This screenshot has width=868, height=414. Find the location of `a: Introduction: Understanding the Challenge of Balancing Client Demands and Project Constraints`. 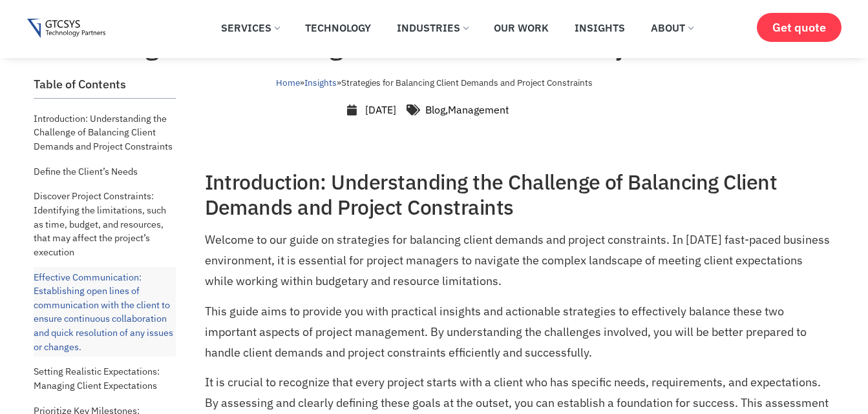

a: Introduction: Understanding the Challenge of Balancing Client Demands and Project Constraints is located at coordinates (105, 133).